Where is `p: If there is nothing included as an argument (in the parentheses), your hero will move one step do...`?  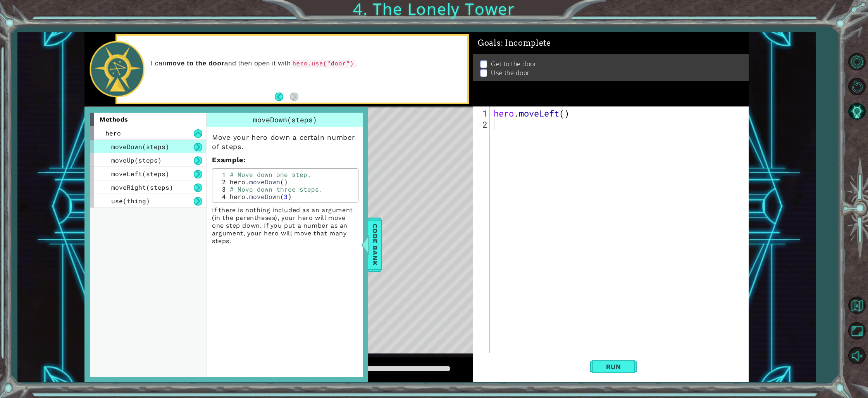 p: If there is nothing included as an argument (in the parentheses), your hero will move one step do... is located at coordinates (285, 226).